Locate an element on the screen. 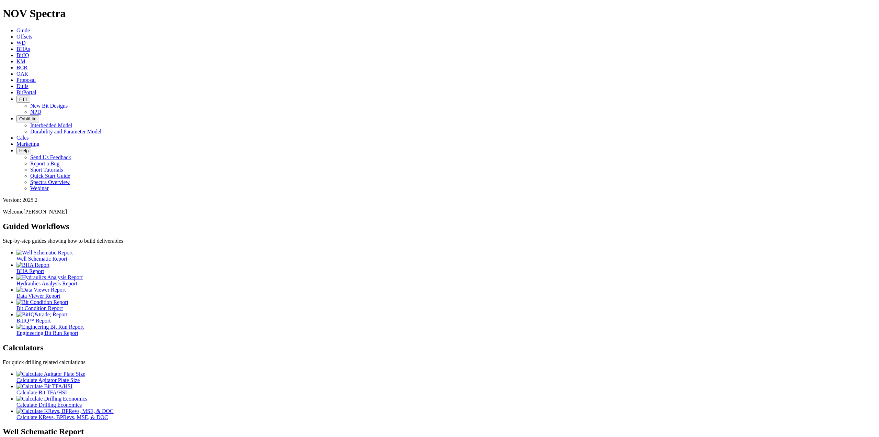 The height and width of the screenshot is (437, 879). a: Data Viewer Report Data Viewer Report is located at coordinates (447, 292).